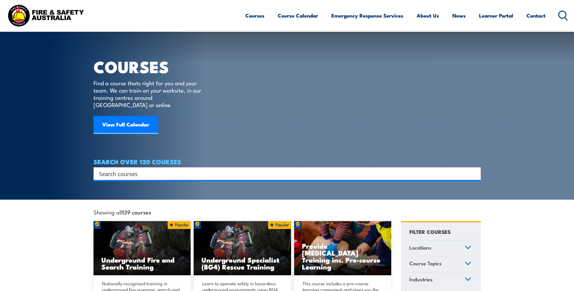 This screenshot has width=574, height=291. I want to click on span: Showing all, so click(122, 212).